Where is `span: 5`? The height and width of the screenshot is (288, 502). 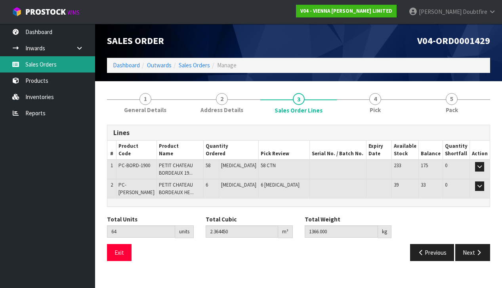 span: 5 is located at coordinates (451, 99).